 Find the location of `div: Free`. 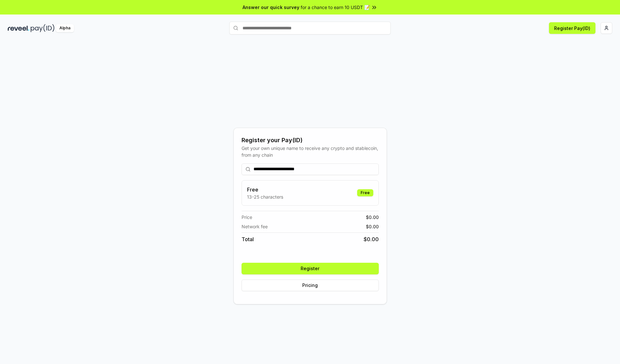

div: Free is located at coordinates (365, 193).